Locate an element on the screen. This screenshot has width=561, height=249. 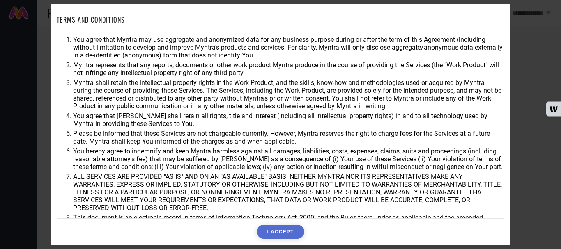
li: Myntra represents that any reports, documents or other work product Myntra produce in the course ... is located at coordinates (289, 69).